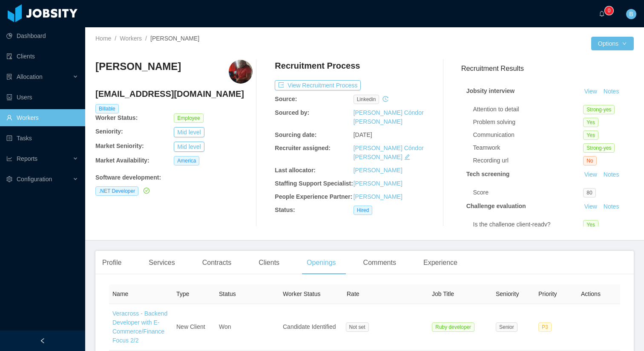  Describe the element at coordinates (187, 161) in the screenshot. I see `span: America` at that location.